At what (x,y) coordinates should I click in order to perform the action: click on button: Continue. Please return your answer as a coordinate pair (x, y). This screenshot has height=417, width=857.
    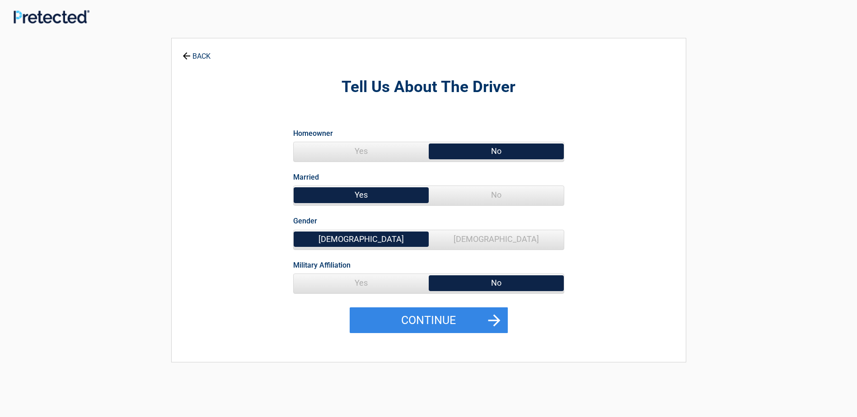
    Looking at the image, I should click on (429, 321).